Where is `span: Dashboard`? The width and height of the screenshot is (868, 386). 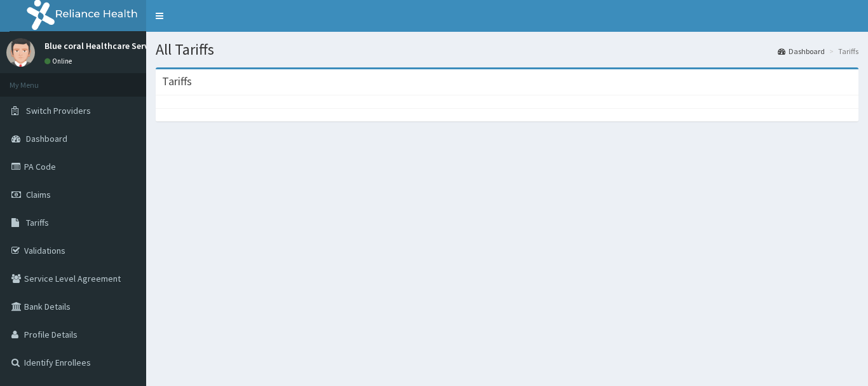
span: Dashboard is located at coordinates (47, 138).